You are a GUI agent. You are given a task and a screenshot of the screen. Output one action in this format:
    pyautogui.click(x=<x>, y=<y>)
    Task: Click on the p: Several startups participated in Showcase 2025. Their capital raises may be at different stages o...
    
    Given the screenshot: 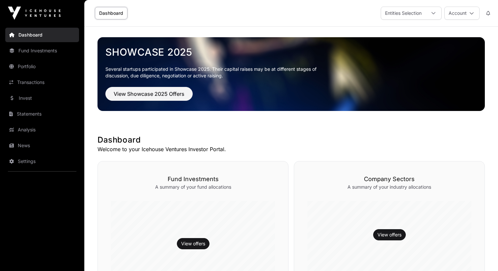 What is the action you would take?
    pyautogui.click(x=216, y=72)
    